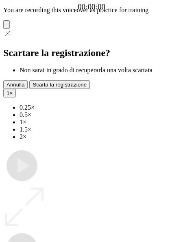  I want to click on a: 00:00:00, so click(91, 7).